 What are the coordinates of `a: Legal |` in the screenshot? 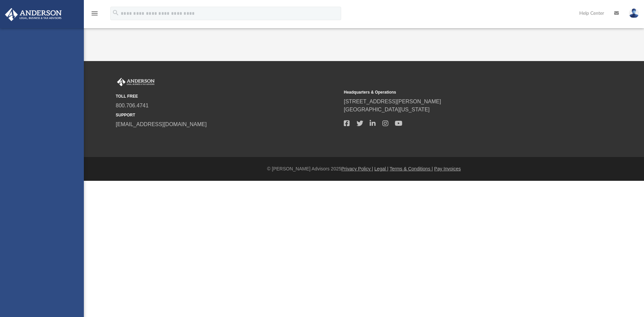 It's located at (381, 169).